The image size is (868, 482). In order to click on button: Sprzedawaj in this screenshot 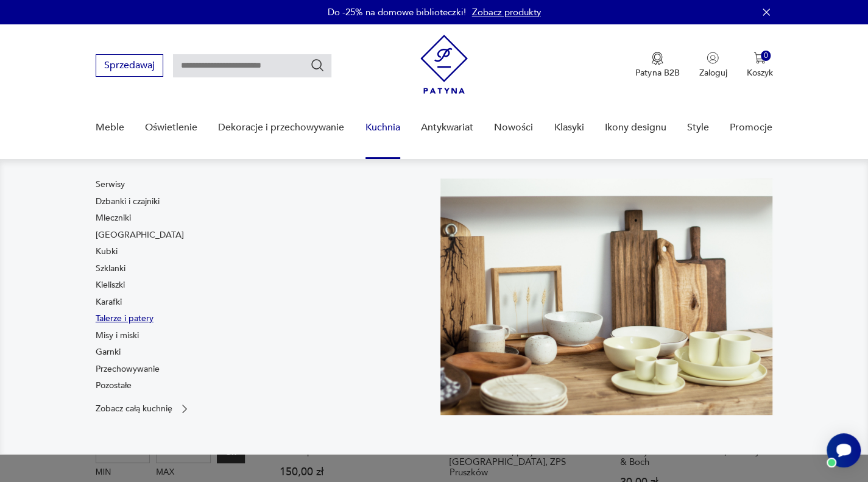, I will do `click(129, 65)`.